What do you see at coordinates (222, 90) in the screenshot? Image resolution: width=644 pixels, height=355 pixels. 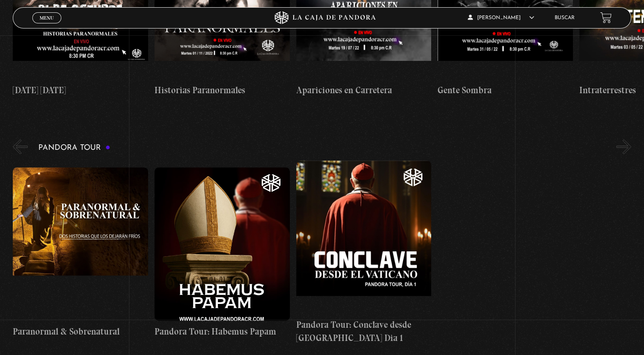 I see `h4: Historias Paranormales` at bounding box center [222, 90].